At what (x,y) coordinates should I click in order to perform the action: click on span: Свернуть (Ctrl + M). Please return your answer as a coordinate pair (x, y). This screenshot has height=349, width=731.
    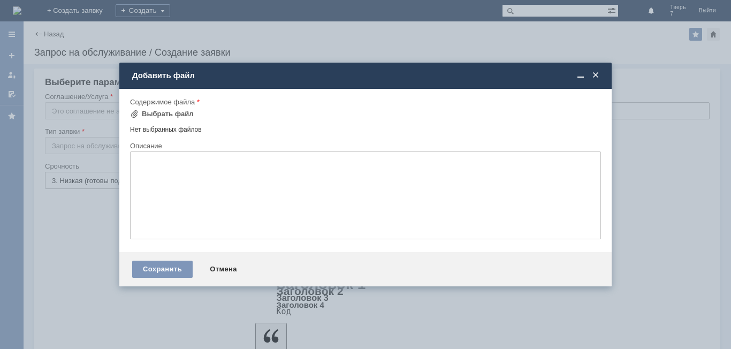
    Looking at the image, I should click on (581, 75).